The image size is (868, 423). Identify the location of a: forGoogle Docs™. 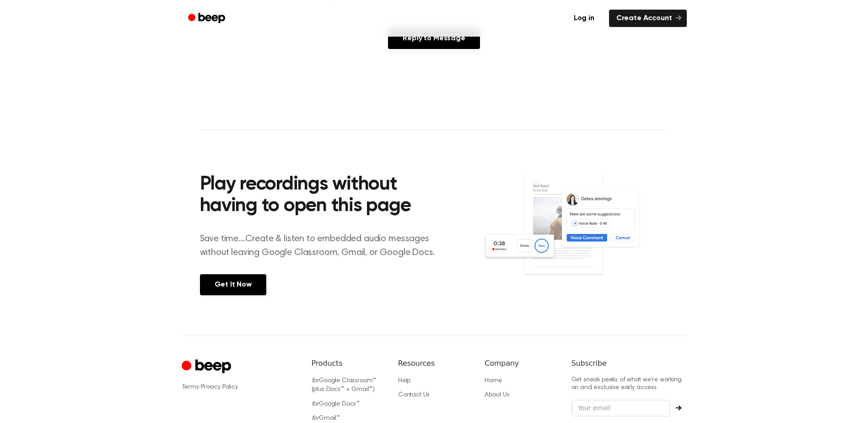
(335, 405).